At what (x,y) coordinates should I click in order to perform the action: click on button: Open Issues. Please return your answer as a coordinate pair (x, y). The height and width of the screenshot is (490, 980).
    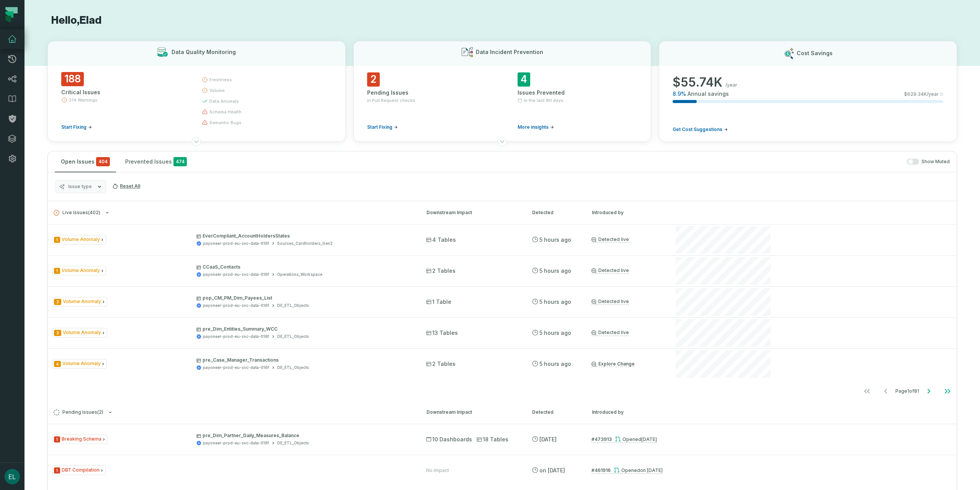
    Looking at the image, I should click on (85, 162).